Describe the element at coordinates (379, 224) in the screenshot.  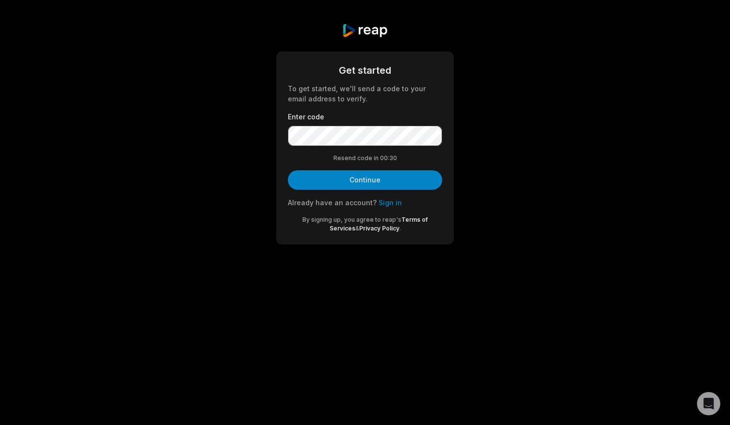
I see `a: Terms of Services` at that location.